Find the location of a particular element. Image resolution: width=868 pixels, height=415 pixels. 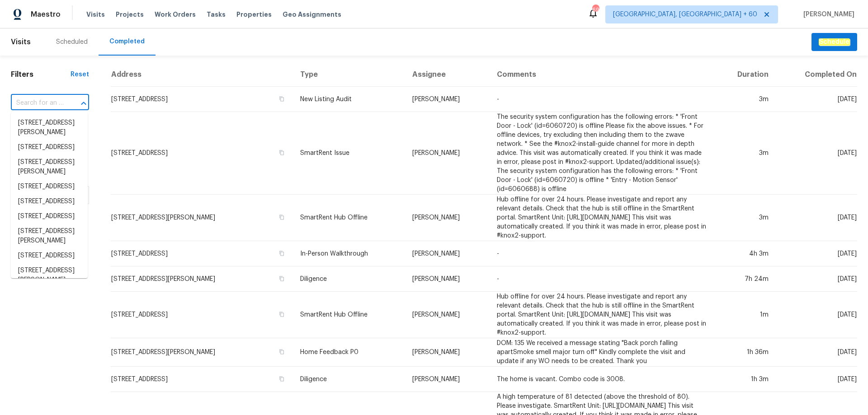

td: DOM: 135 We received a message stating "Back porch falling apartSmoke smell major turn off" Kindl... is located at coordinates (601, 352).